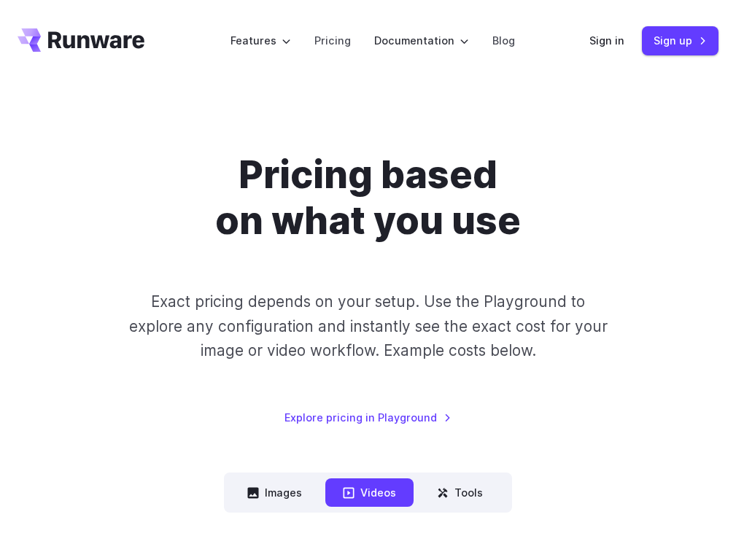 This screenshot has height=560, width=736. I want to click on button: Videos, so click(369, 492).